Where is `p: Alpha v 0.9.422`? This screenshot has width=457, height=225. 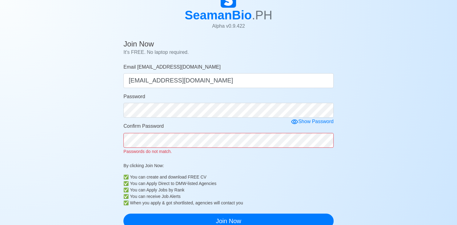
p: Alpha v 0.9.422 is located at coordinates (228, 26).